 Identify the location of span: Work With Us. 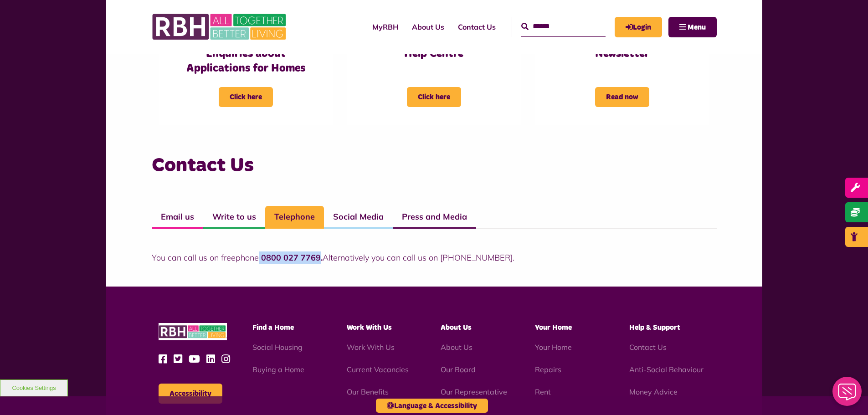
(369, 327).